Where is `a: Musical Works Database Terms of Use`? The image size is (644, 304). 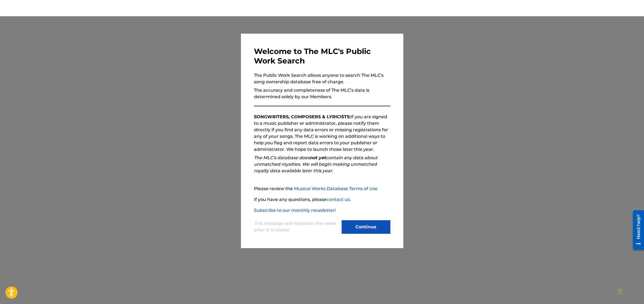
a: Musical Works Database Terms of Use is located at coordinates (336, 188).